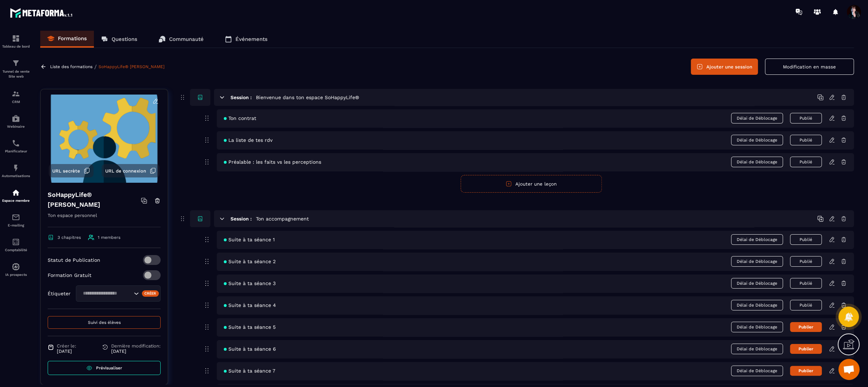 The image size is (868, 387). Describe the element at coordinates (249, 262) in the screenshot. I see `span: Suite à ta séance 2` at that location.